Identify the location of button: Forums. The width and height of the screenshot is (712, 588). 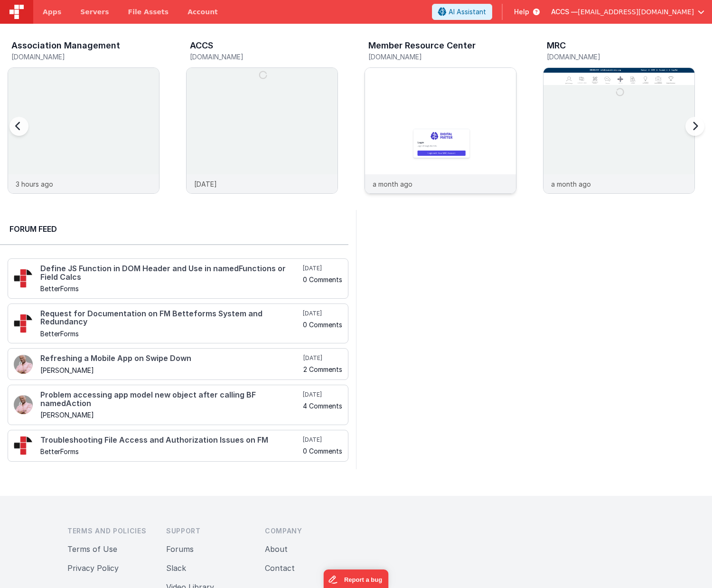
(180, 549).